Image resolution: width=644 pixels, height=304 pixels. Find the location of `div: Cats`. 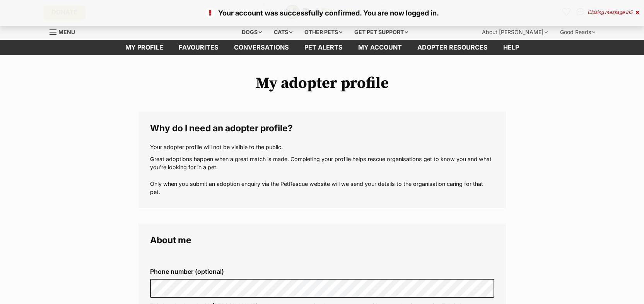

div: Cats is located at coordinates (283, 32).